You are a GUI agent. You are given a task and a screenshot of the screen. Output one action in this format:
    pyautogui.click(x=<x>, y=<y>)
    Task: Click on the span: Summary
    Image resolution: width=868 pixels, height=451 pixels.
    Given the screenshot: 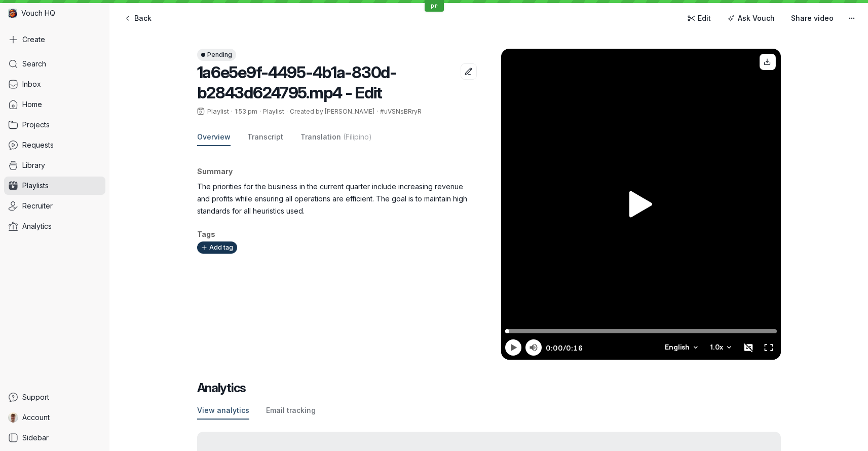 What is the action you would take?
    pyautogui.click(x=215, y=171)
    